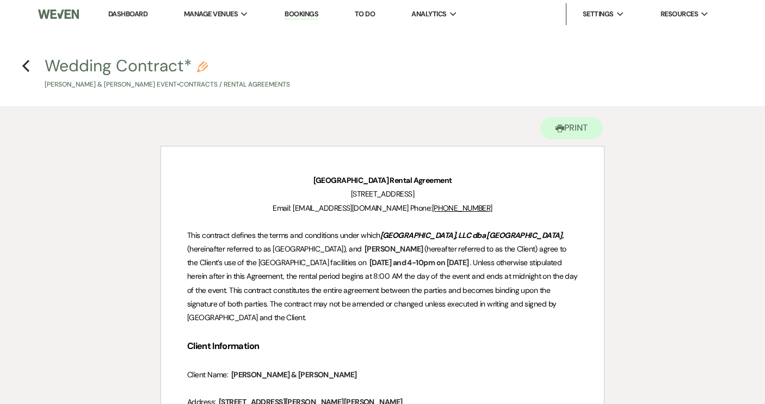  Describe the element at coordinates (679, 14) in the screenshot. I see `span: Resources` at that location.